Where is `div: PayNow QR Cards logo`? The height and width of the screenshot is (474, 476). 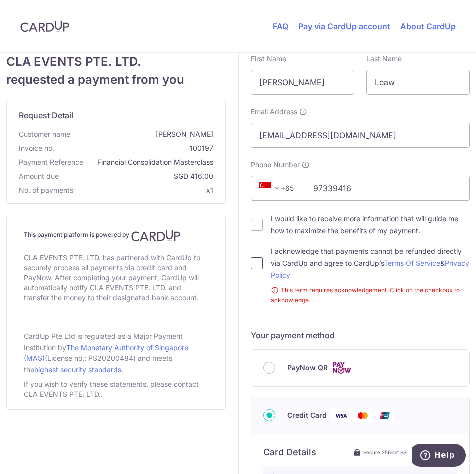 div: PayNow QR Cards logo is located at coordinates (360, 367).